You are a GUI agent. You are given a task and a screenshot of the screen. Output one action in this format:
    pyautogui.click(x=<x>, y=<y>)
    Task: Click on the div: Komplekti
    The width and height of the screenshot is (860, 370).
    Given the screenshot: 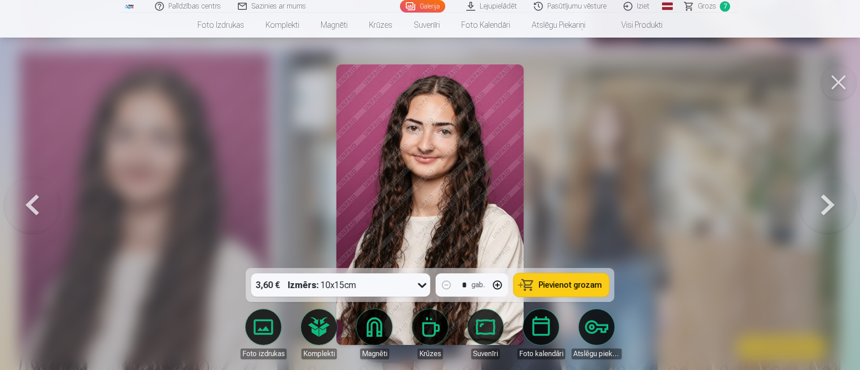 What is the action you would take?
    pyautogui.click(x=319, y=354)
    